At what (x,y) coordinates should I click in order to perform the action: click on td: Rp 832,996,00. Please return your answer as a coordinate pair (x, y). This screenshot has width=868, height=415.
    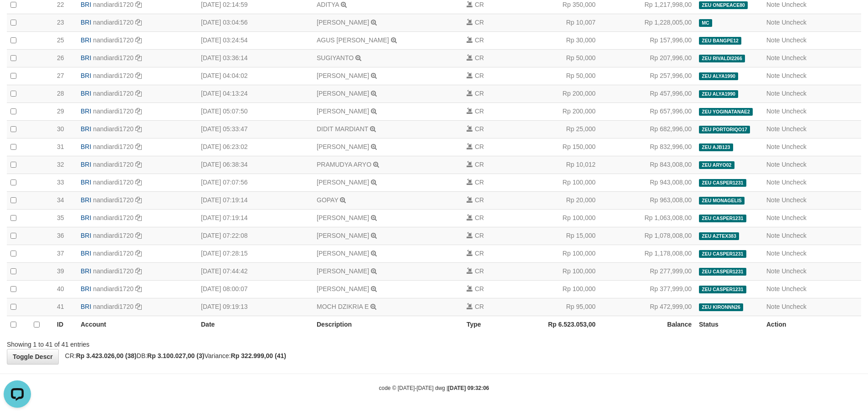
    Looking at the image, I should click on (647, 147).